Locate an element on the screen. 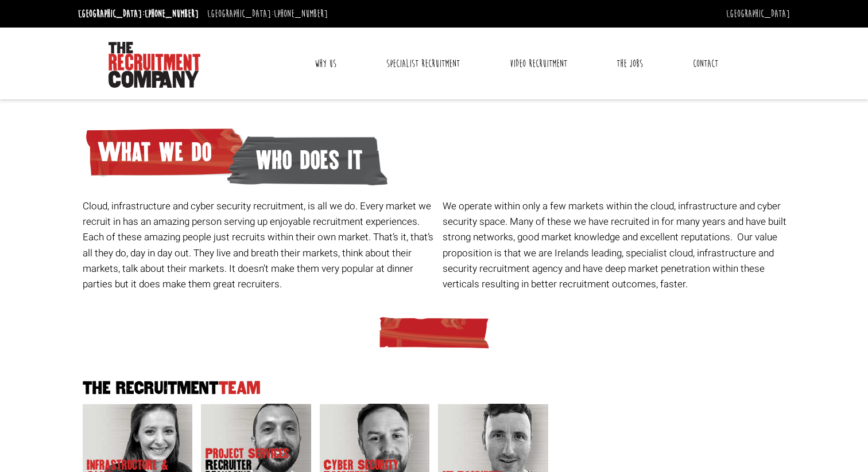 Image resolution: width=868 pixels, height=472 pixels. a: Specialist Recruitment is located at coordinates (423, 64).